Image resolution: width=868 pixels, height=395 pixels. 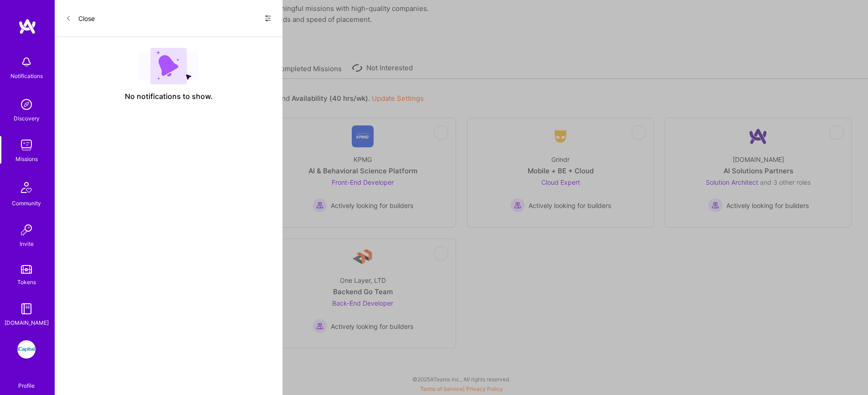 What do you see at coordinates (26, 309) in the screenshot?
I see `img: guide book` at bounding box center [26, 309].